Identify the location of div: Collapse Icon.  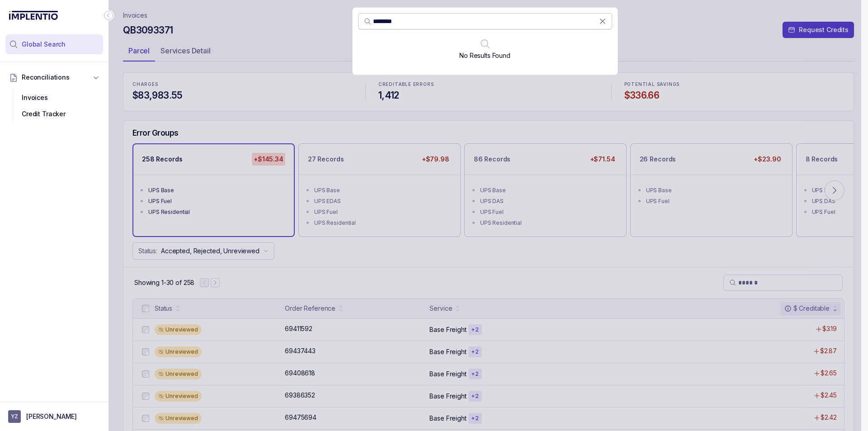
(109, 15).